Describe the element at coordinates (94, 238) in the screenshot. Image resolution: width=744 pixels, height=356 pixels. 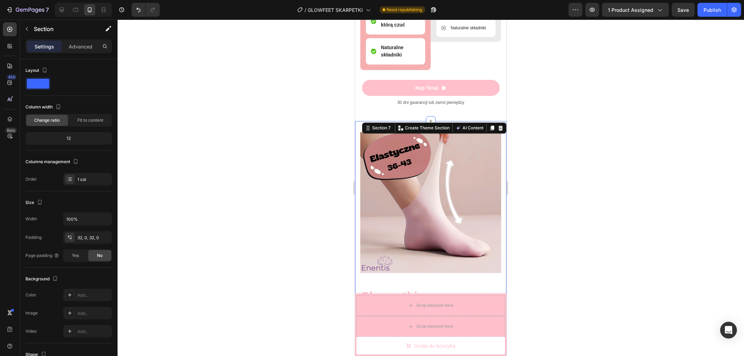
I see `div: 32, 0, 32, 0` at that location.